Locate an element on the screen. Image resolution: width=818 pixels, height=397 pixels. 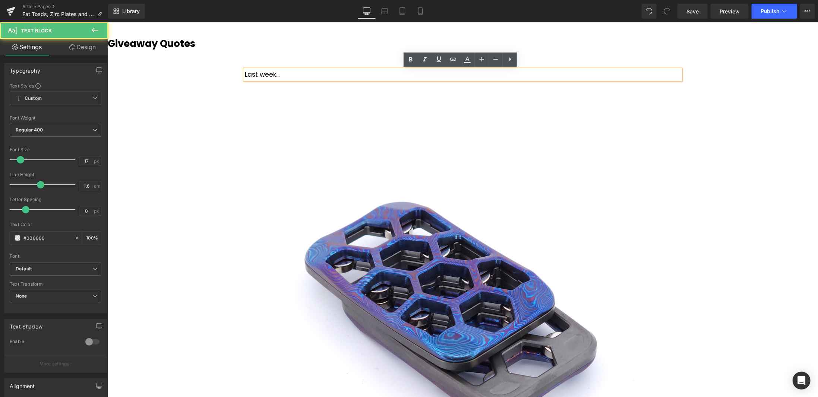
b: None is located at coordinates (21, 296).